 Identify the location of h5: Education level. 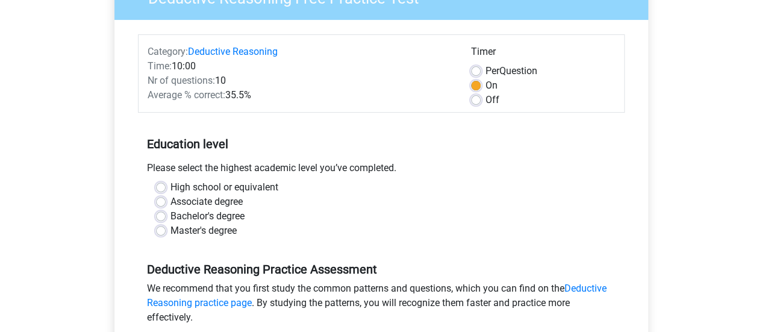
(381, 144).